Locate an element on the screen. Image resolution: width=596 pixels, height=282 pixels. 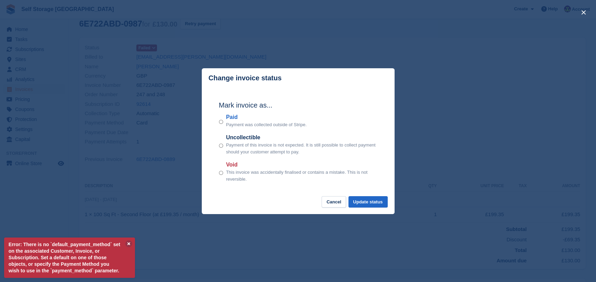
h2: Mark invoice as... is located at coordinates (298, 105).